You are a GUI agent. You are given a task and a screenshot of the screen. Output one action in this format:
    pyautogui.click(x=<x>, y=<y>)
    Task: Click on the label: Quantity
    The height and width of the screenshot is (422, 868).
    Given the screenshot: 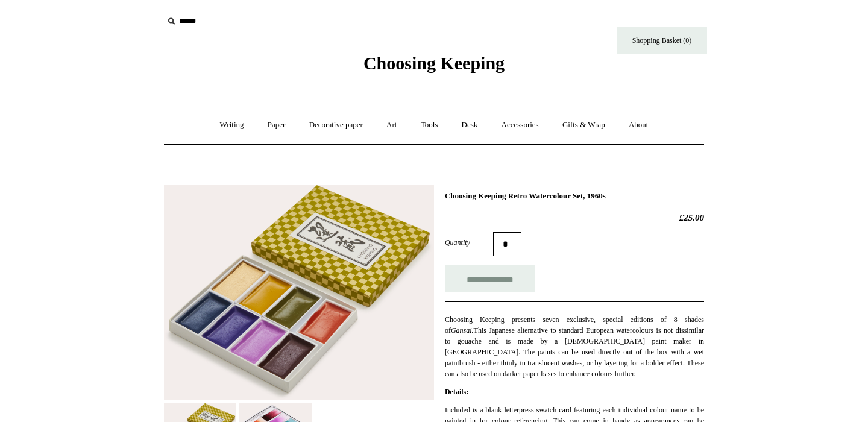 What is the action you would take?
    pyautogui.click(x=469, y=242)
    